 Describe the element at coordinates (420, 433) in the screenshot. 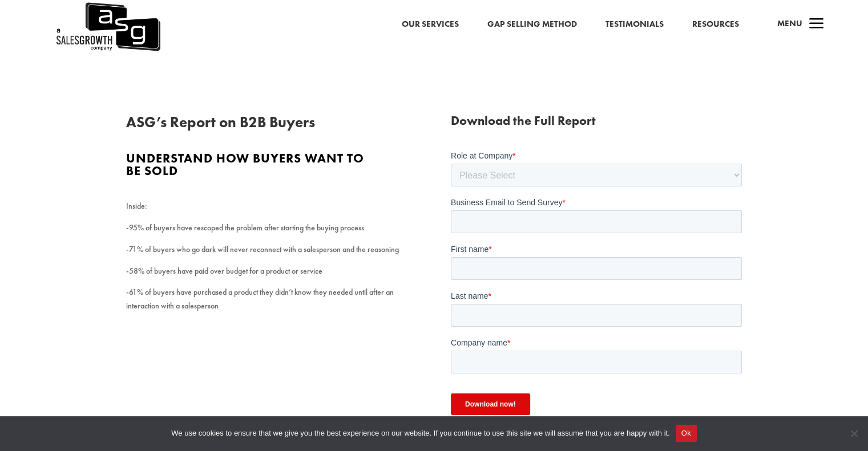

I see `span: We use cookies to ensure that we give you the best experience on our website. If you continue to ...` at that location.